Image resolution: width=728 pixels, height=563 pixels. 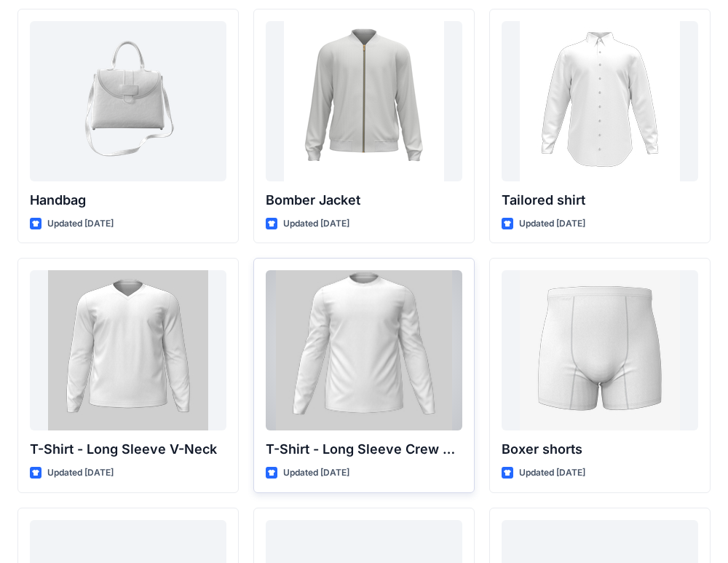 What do you see at coordinates (364, 449) in the screenshot?
I see `p: T-Shirt - Long Sleeve Crew Neck` at bounding box center [364, 449].